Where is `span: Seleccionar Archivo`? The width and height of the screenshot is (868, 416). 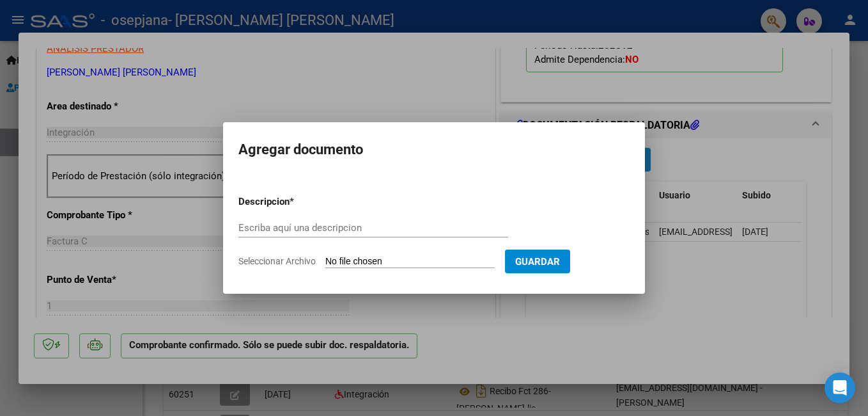 span: Seleccionar Archivo is located at coordinates (276, 261).